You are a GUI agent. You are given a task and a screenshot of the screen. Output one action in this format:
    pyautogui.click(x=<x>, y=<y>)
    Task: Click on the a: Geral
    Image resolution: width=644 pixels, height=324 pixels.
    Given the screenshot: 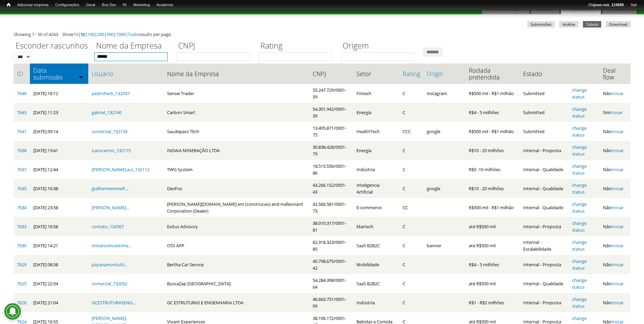 What is the action you would take?
    pyautogui.click(x=91, y=5)
    